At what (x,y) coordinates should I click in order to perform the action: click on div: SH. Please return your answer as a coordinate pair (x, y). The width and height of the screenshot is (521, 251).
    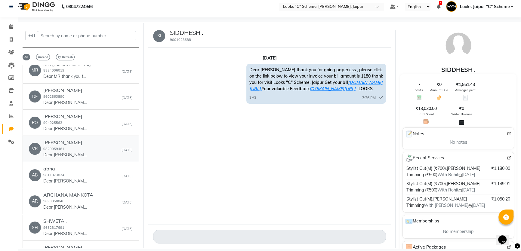
    Looking at the image, I should click on (35, 228).